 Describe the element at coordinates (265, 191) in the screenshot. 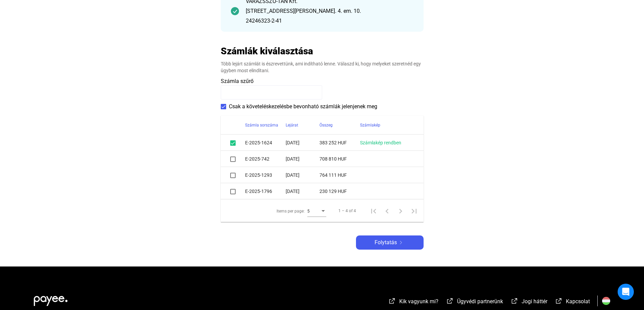

I see `td: E-2025-1796` at that location.